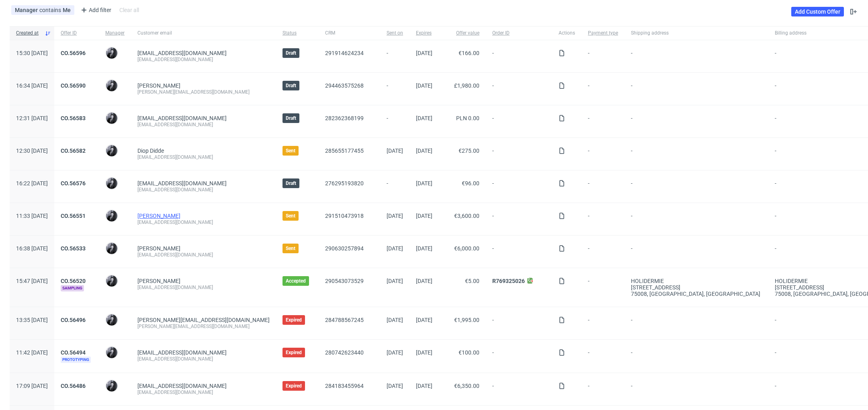  What do you see at coordinates (204, 33) in the screenshot?
I see `span: Customer email` at bounding box center [204, 33].